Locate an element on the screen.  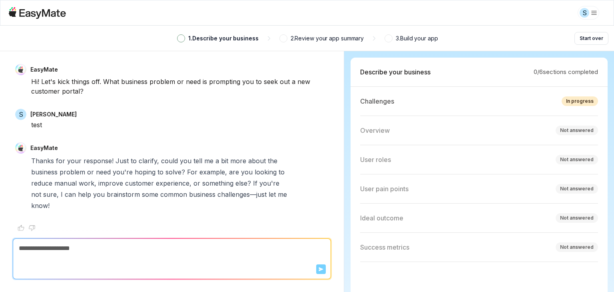
div: S is located at coordinates (584, 13).